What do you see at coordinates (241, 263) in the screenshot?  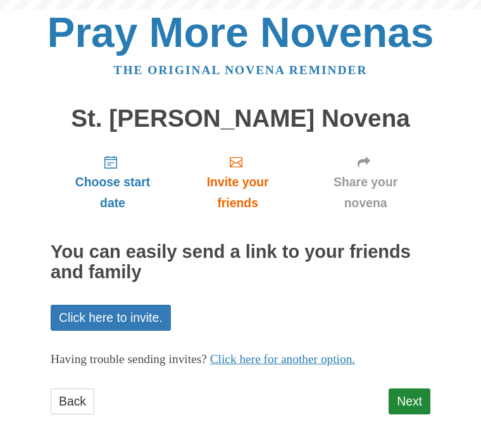 I see `h2: You can easily send a link to your friends and family` at bounding box center [241, 263].